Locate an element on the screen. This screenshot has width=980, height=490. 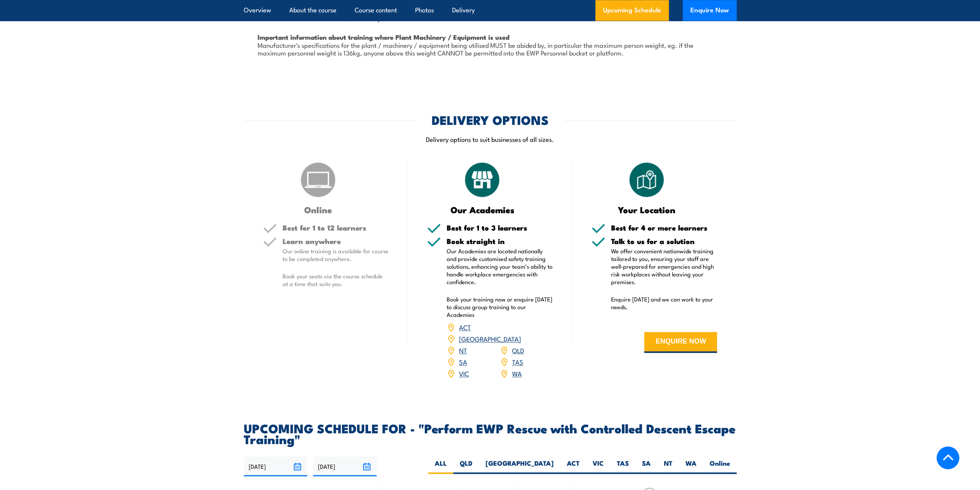
h3: Our Academies is located at coordinates (482, 210).